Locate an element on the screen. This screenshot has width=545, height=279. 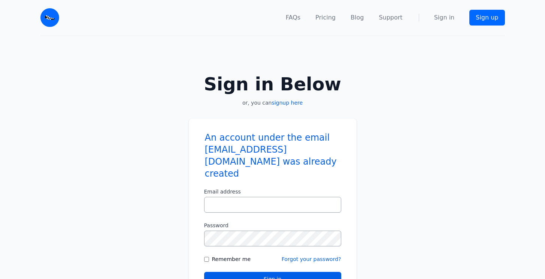
a: Blog is located at coordinates (357, 18).